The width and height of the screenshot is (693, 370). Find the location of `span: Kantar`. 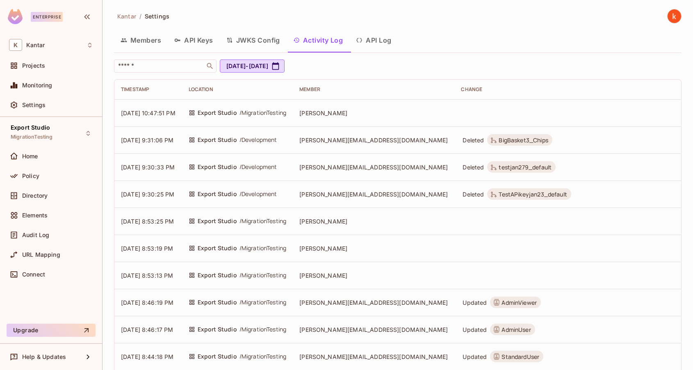

span: Kantar is located at coordinates (127, 16).